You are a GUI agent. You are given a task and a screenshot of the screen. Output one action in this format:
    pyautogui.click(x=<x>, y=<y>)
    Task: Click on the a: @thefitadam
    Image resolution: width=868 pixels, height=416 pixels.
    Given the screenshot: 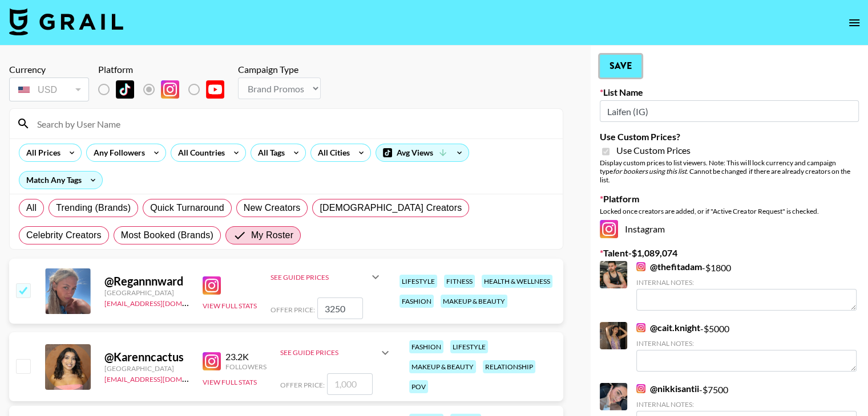 What is the action you would take?
    pyautogui.click(x=669, y=267)
    